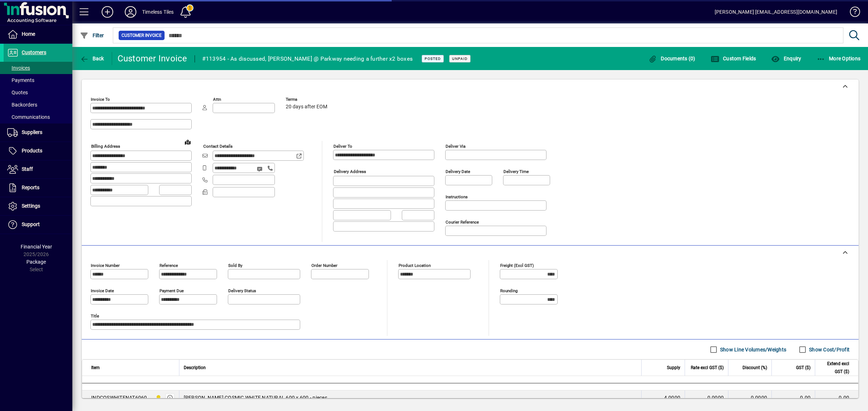 The image size is (868, 411). Describe the element at coordinates (34, 52) in the screenshot. I see `span: Customers` at that location.